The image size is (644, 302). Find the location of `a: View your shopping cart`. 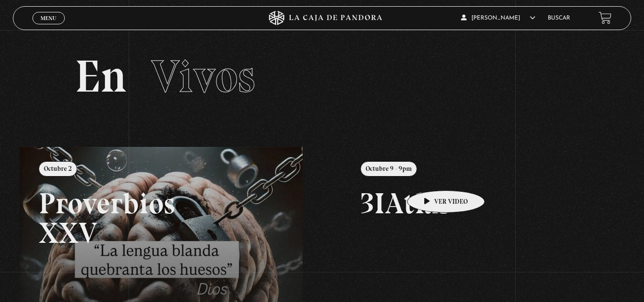

a: View your shopping cart is located at coordinates (605, 17).